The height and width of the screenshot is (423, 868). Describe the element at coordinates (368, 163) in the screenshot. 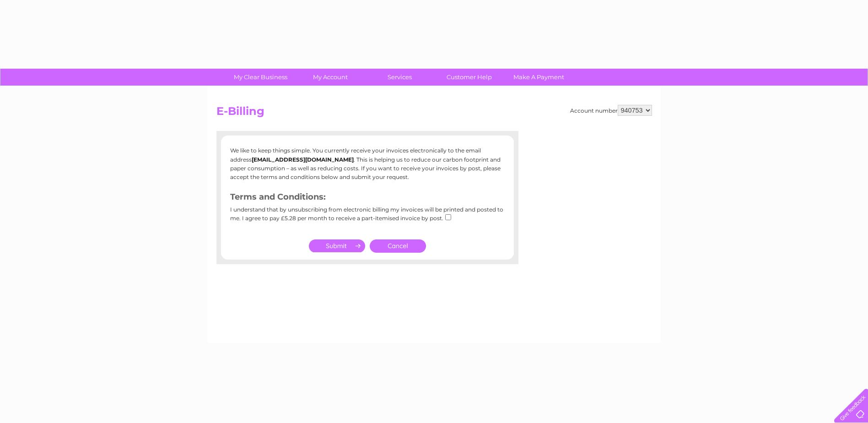

I see `p: We like to keep things simple. You currently receive your invoices electronically to the email ad...` at that location.